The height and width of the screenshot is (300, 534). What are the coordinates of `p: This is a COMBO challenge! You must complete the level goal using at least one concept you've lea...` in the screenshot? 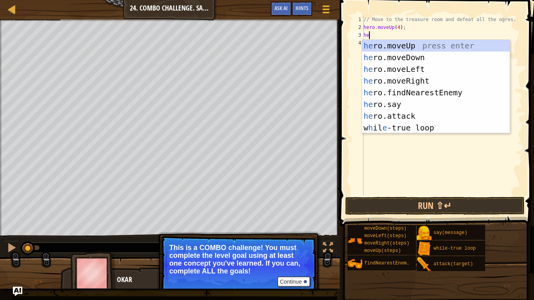 It's located at (238, 259).